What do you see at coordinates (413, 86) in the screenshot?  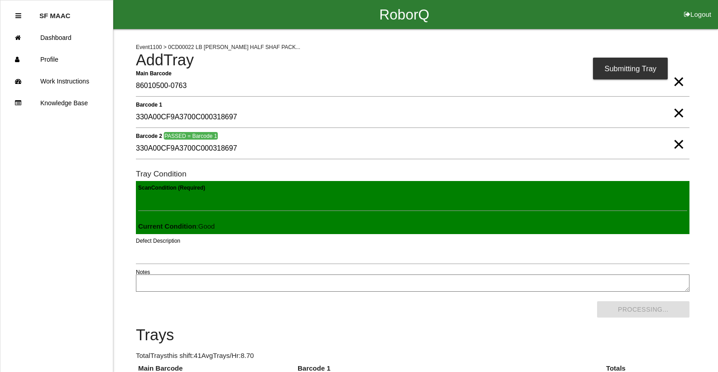 I see `input: Required` at bounding box center [413, 86].